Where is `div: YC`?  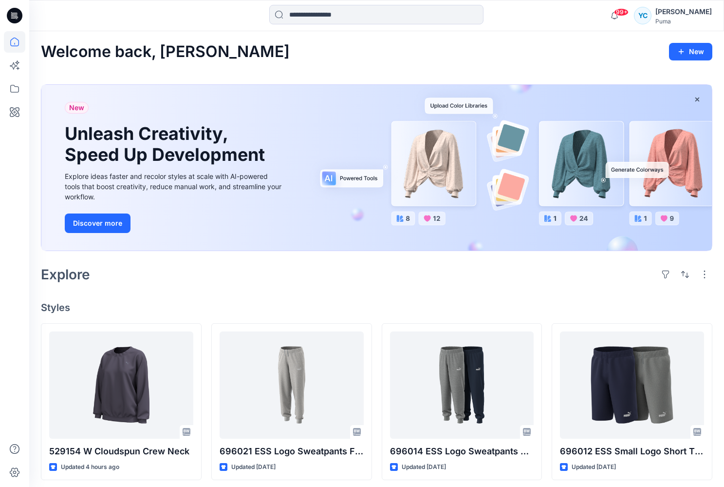 div: YC is located at coordinates (643, 16).